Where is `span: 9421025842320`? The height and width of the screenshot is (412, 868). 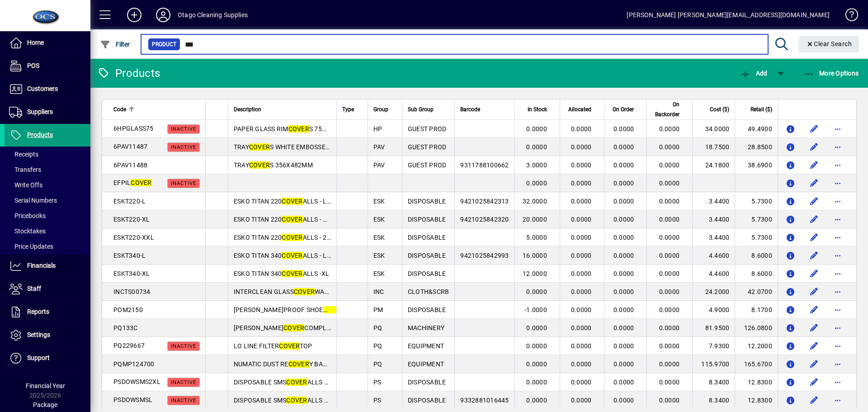 span: 9421025842320 is located at coordinates (484, 219).